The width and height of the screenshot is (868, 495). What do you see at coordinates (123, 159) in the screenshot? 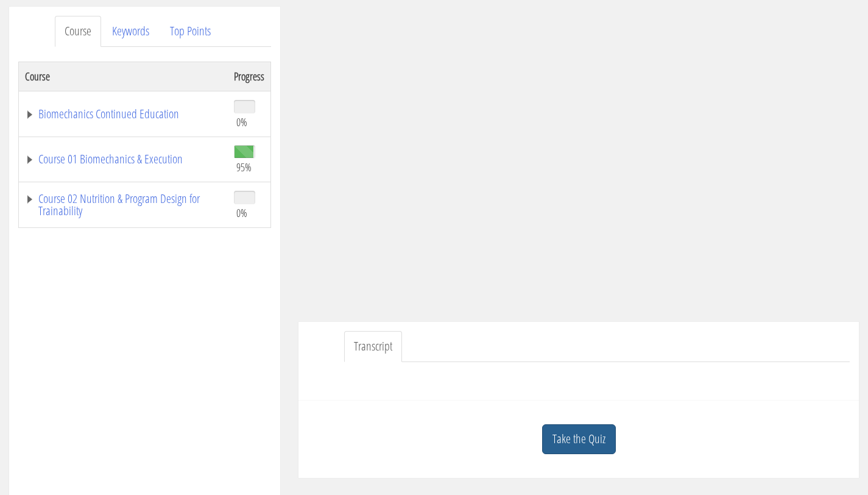
I see `a: Course 01 Biomechanics & Execution` at bounding box center [123, 159].